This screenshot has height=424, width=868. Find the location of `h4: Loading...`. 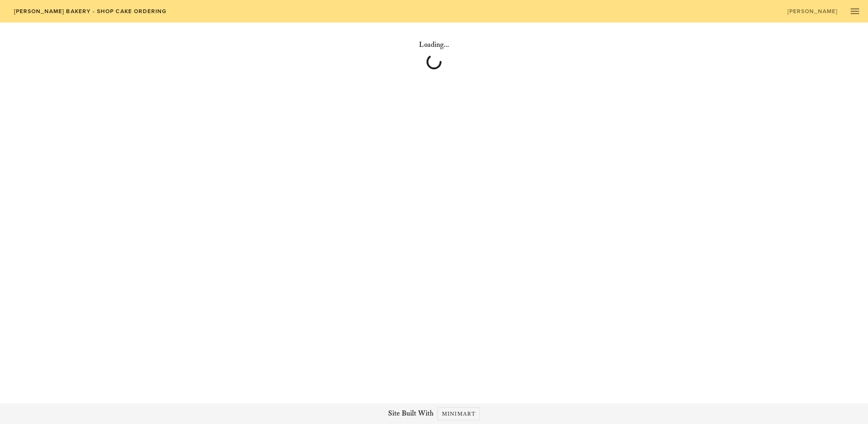

h4: Loading... is located at coordinates (434, 45).